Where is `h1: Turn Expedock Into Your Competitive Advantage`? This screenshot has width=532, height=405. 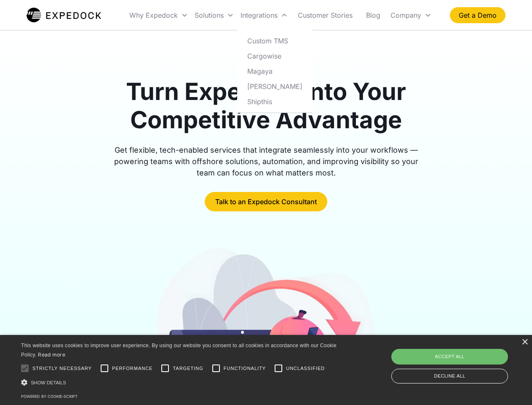
h1: Turn Expedock Into Your Competitive Advantage is located at coordinates (266, 106).